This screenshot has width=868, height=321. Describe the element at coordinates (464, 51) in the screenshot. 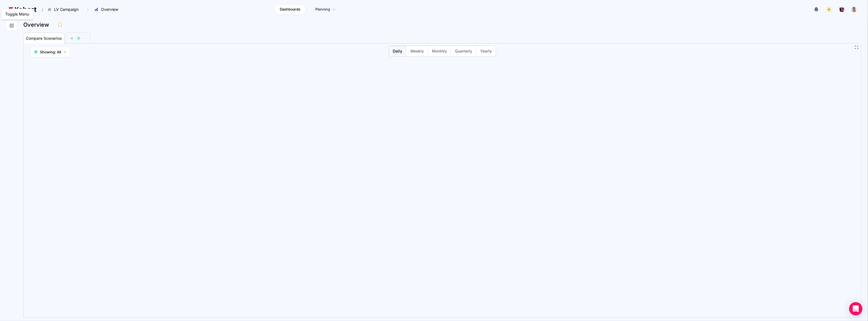

I see `button: Quarterly` at that location.